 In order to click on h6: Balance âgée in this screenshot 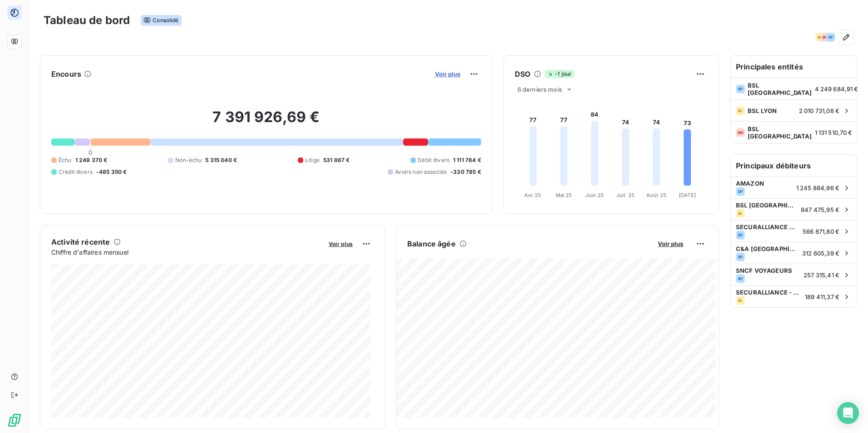, I will do `click(431, 244)`.